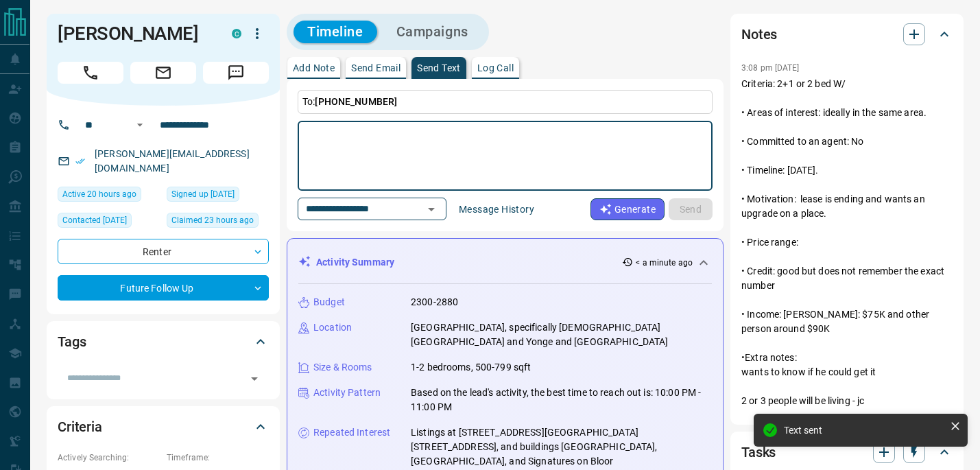 The width and height of the screenshot is (980, 470). I want to click on div: Tasks, so click(847, 452).